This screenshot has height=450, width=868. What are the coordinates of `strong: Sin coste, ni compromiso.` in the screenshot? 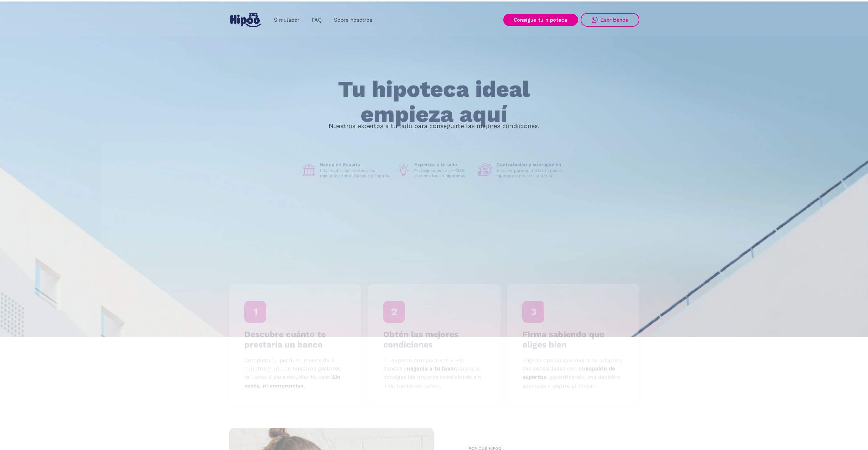 It's located at (292, 381).